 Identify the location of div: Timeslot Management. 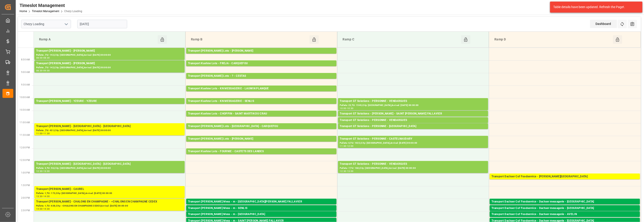
(51, 6).